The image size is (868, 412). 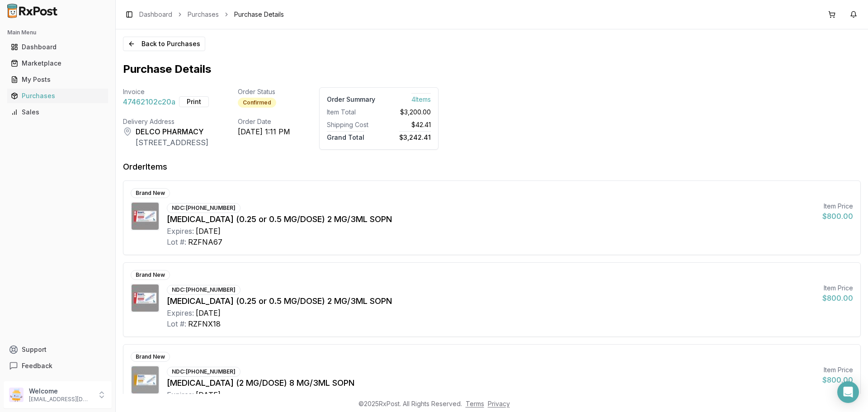 What do you see at coordinates (57, 112) in the screenshot?
I see `a: Sales` at bounding box center [57, 112].